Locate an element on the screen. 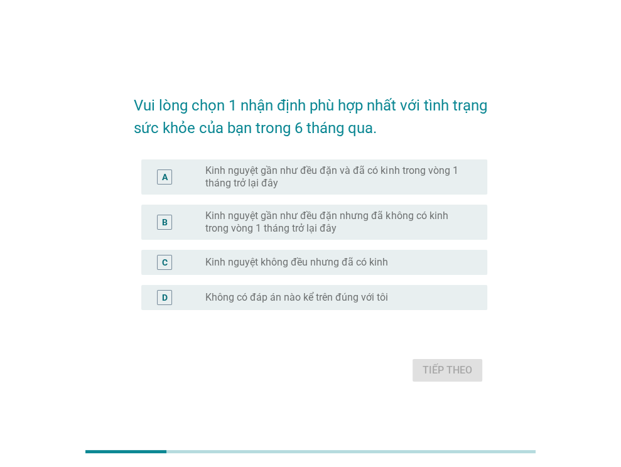 The width and height of the screenshot is (621, 467). div: D is located at coordinates (165, 298).